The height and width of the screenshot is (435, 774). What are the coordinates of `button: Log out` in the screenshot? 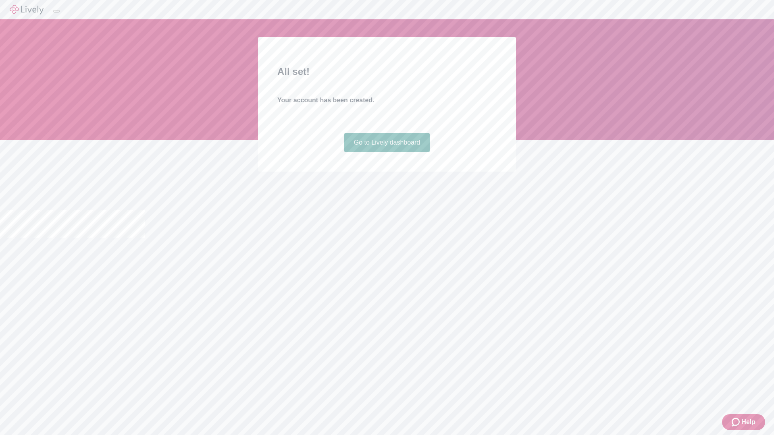 It's located at (56, 11).